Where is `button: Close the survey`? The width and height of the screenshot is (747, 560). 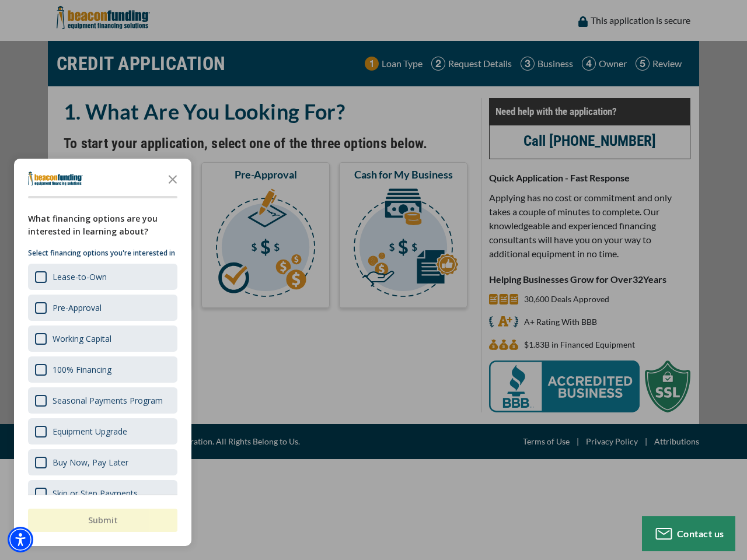
button: Close the survey is located at coordinates (173, 178).